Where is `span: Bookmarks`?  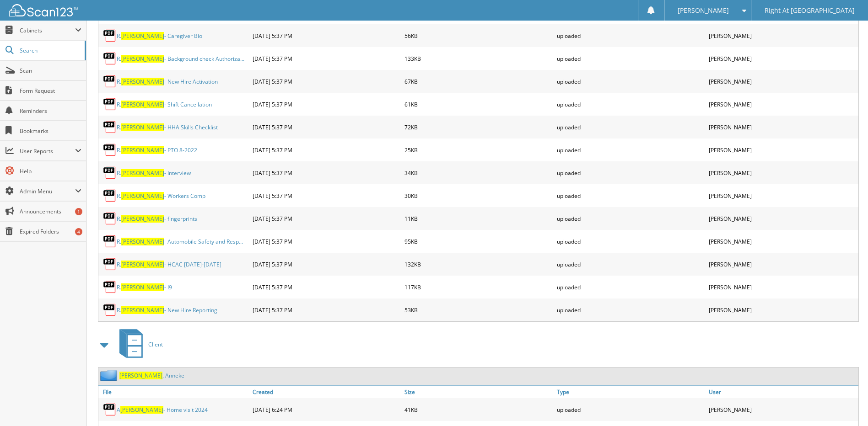
span: Bookmarks is located at coordinates (50, 131).